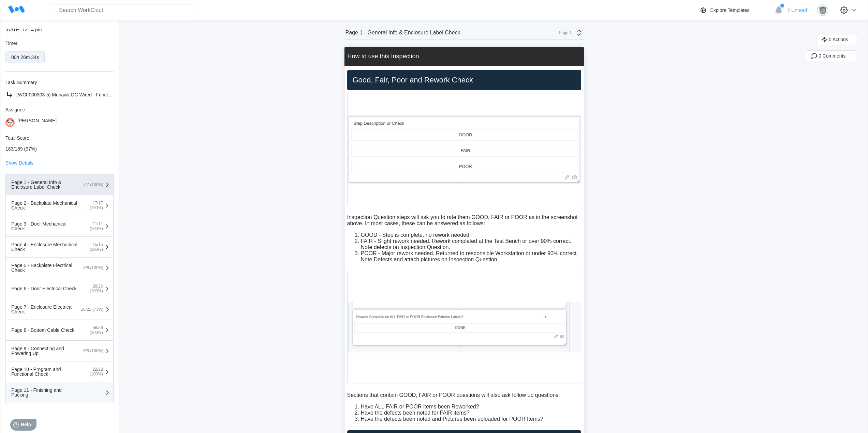 The width and height of the screenshot is (868, 433). Describe the element at coordinates (471, 235) in the screenshot. I see `li: GOOD - Step is complete, no rework needed.` at that location.